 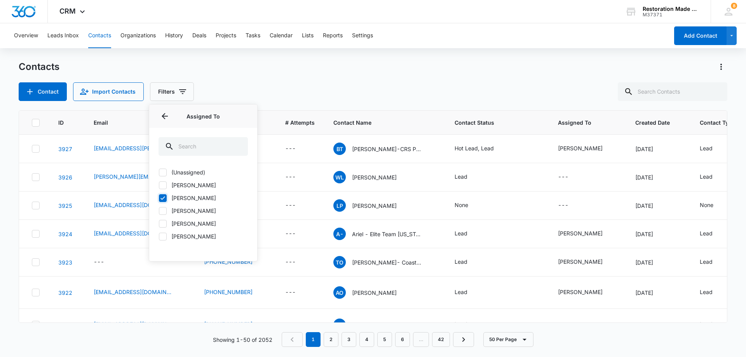 I want to click on a: Page 42, so click(x=441, y=340).